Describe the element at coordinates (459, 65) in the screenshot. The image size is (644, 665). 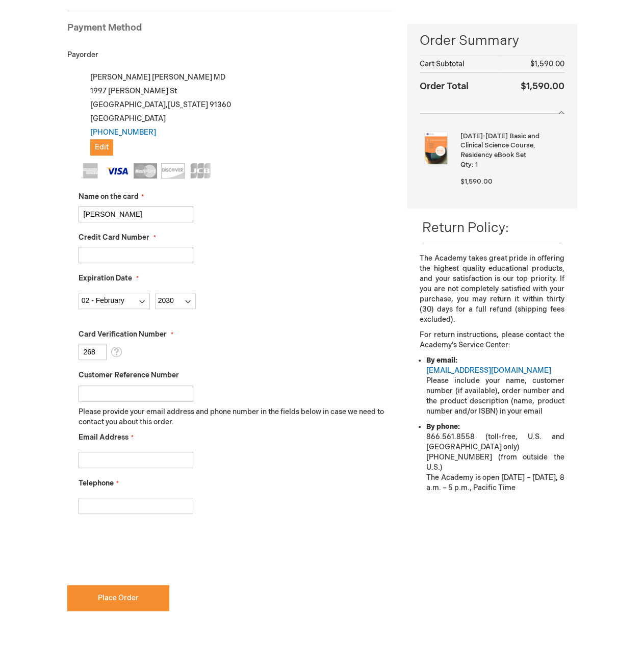
I see `th: Cart Subtotal` at that location.